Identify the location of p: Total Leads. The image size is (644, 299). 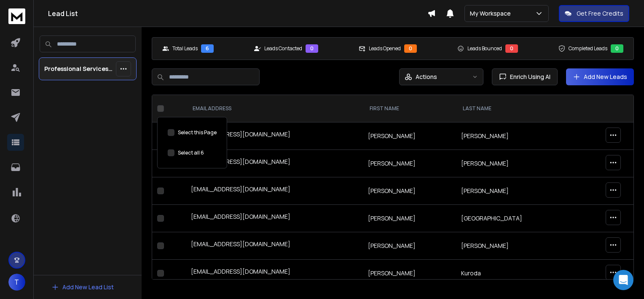
(185, 49).